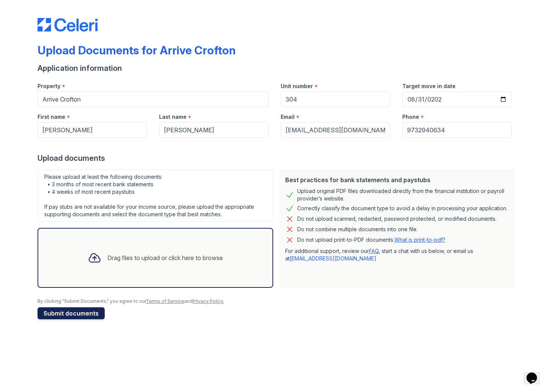 The width and height of the screenshot is (555, 392). Describe the element at coordinates (71, 313) in the screenshot. I see `button: Submit documents` at that location.